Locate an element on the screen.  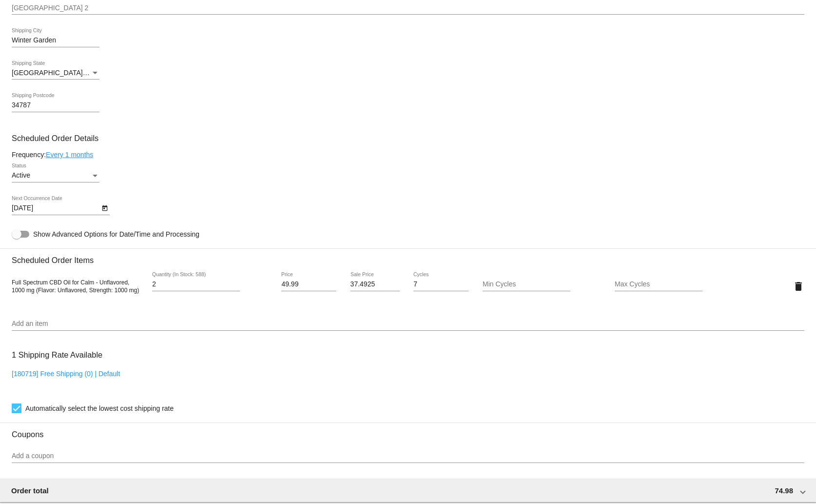
span: Active is located at coordinates (21, 175).